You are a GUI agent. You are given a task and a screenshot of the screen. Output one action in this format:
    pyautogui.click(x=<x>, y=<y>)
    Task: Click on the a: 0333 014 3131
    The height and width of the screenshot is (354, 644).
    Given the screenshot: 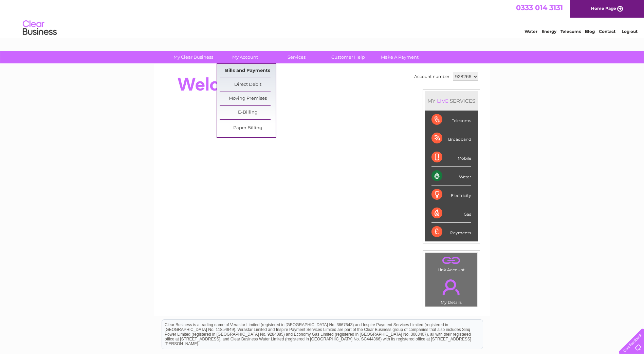 What is the action you would take?
    pyautogui.click(x=539, y=7)
    